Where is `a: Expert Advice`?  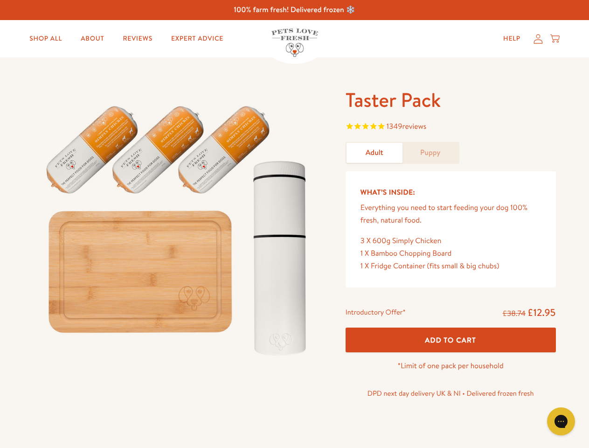 a: Expert Advice is located at coordinates (197, 39).